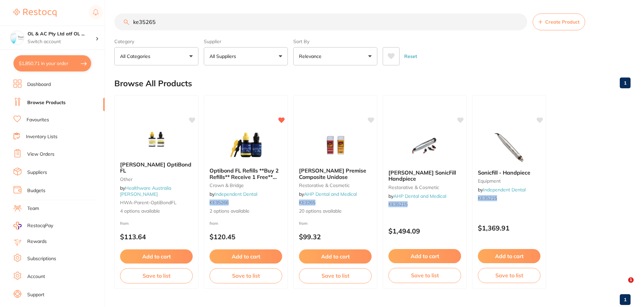 Image resolution: width=644 pixels, height=307 pixels. I want to click on button: All Suppliers, so click(246, 56).